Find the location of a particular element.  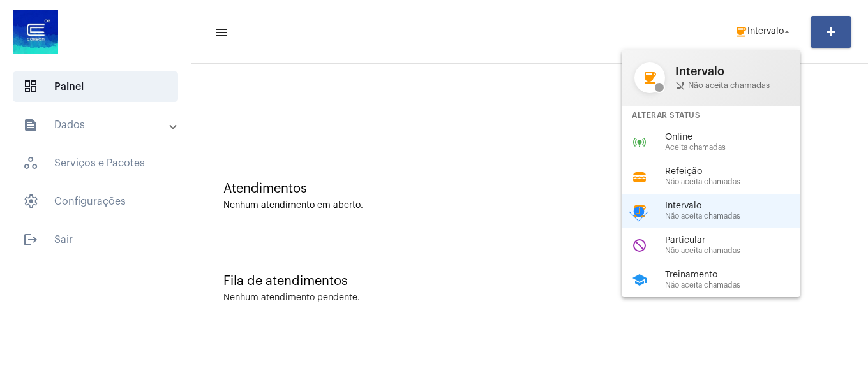

span: Aceita chamadas is located at coordinates (738, 147).